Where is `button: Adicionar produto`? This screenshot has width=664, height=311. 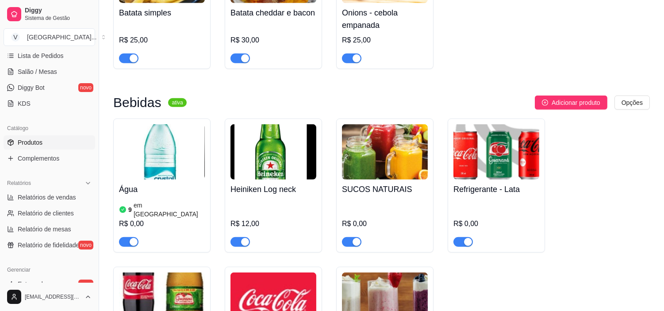 button: Adicionar produto is located at coordinates (571, 103).